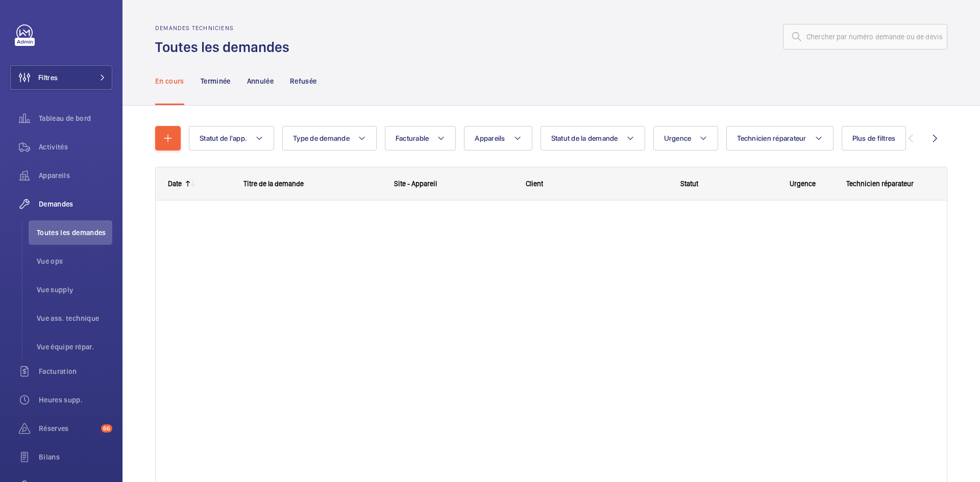  What do you see at coordinates (416, 184) in the screenshot?
I see `span: Site - Appareil` at bounding box center [416, 184].